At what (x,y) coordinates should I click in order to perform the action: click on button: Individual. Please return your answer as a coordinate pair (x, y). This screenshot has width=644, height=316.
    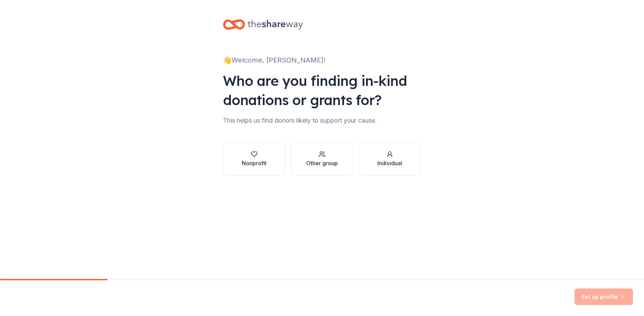
    Looking at the image, I should click on (390, 159).